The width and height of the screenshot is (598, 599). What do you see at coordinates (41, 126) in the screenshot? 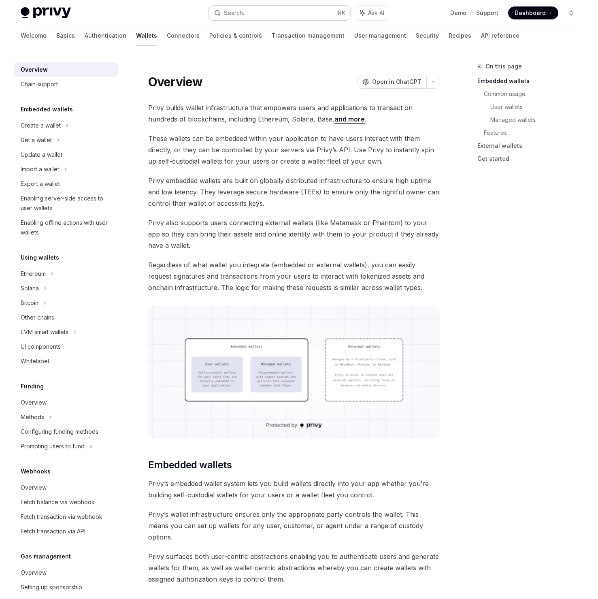
I see `div: Create a wallet` at bounding box center [41, 126].